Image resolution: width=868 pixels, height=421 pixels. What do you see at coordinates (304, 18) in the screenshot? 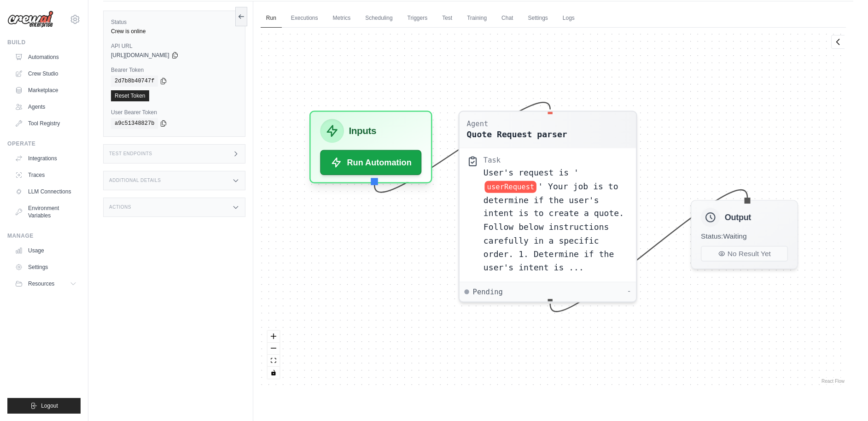
I see `a: Executions` at bounding box center [304, 18].